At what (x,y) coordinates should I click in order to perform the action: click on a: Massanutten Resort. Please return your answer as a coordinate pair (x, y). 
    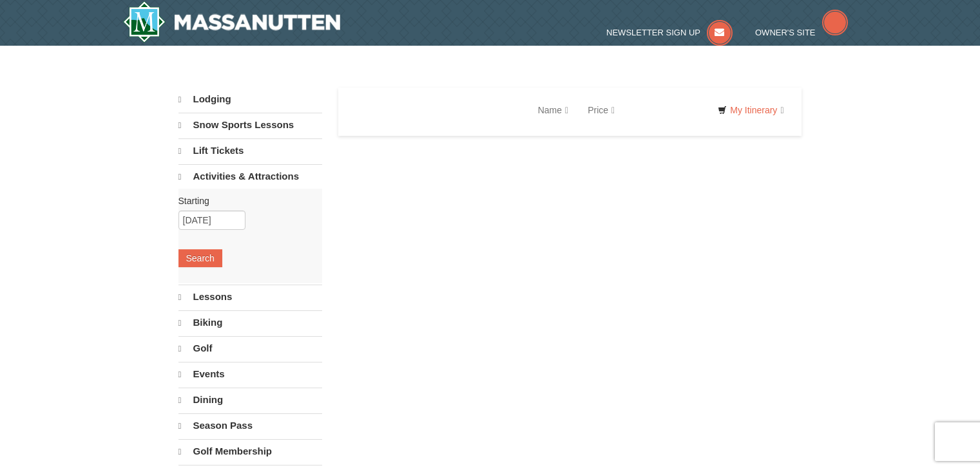
    Looking at the image, I should click on (232, 22).